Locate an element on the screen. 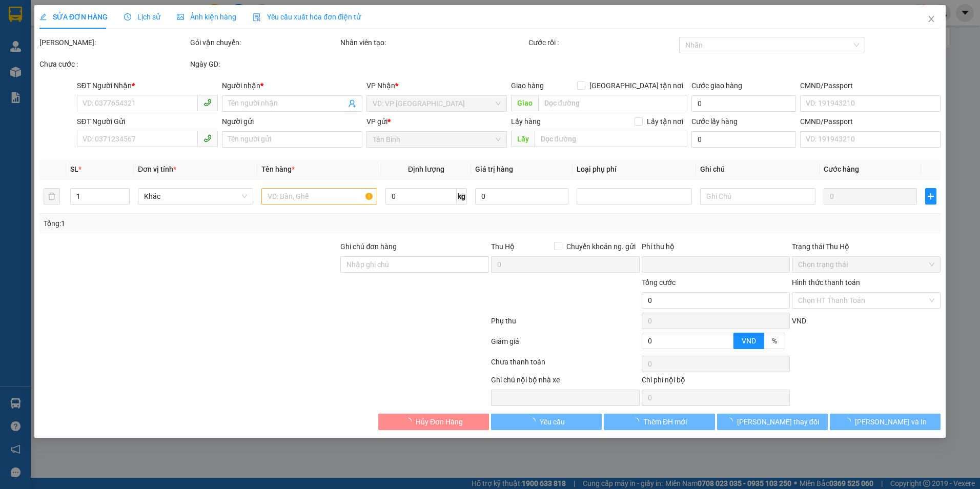 The width and height of the screenshot is (980, 489). div: Phụ thu is located at coordinates (565, 324).